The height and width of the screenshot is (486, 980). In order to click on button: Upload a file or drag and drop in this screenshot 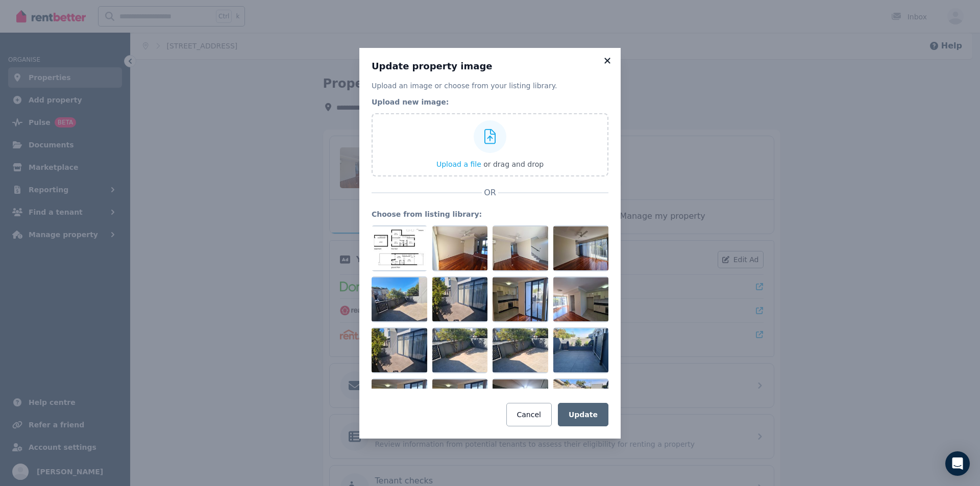, I will do `click(490, 164)`.